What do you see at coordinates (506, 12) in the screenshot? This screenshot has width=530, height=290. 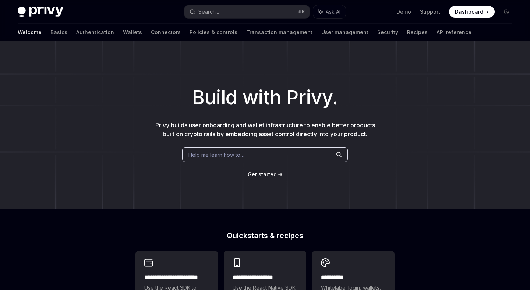 I see `button: Toggle dark mode` at bounding box center [506, 12].